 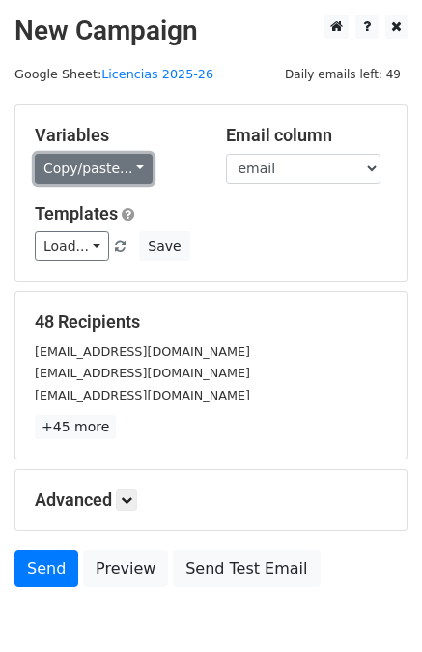 What do you see at coordinates (76, 213) in the screenshot?
I see `a: Templates` at bounding box center [76, 213].